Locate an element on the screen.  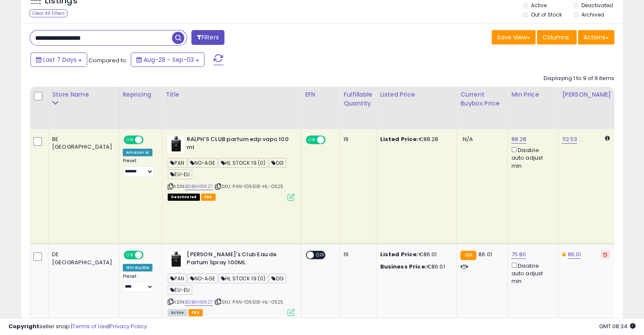
b: RALPH'S CLUB parfum edp vapo 100 ml is located at coordinates (238, 144).